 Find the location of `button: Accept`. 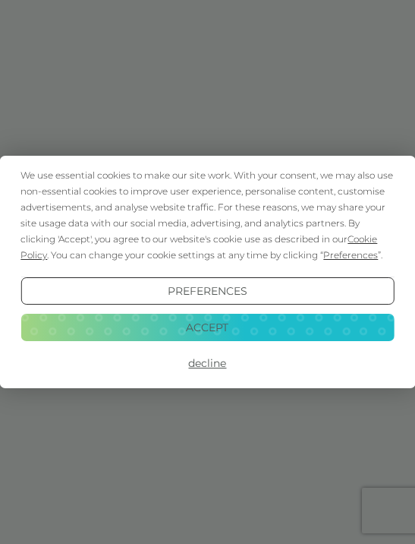

button: Accept is located at coordinates (207, 327).